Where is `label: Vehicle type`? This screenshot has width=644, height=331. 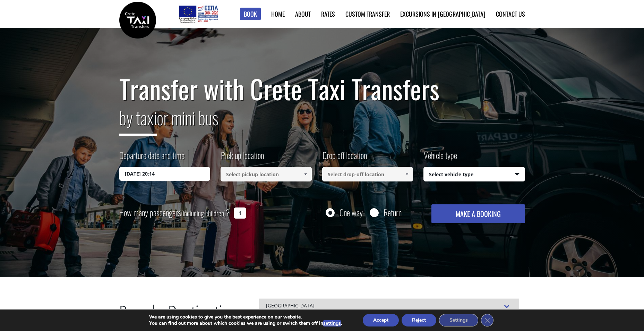
label: Vehicle type is located at coordinates (440, 157).